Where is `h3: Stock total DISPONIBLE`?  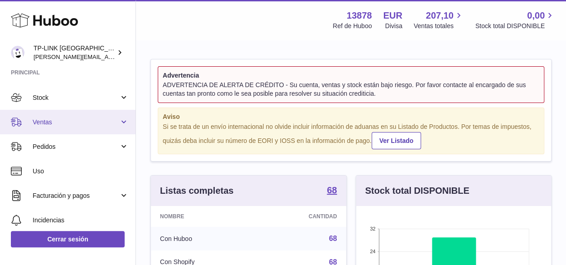
h3: Stock total DISPONIBLE is located at coordinates (418, 190).